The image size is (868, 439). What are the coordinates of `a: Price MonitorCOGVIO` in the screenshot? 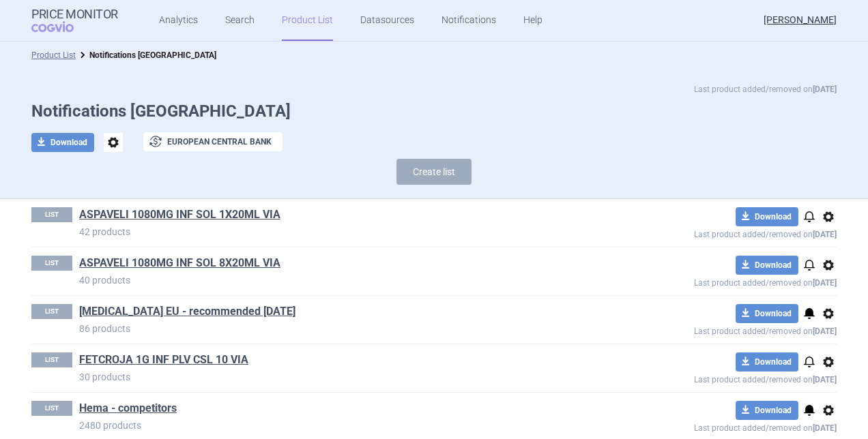 It's located at (75, 20).